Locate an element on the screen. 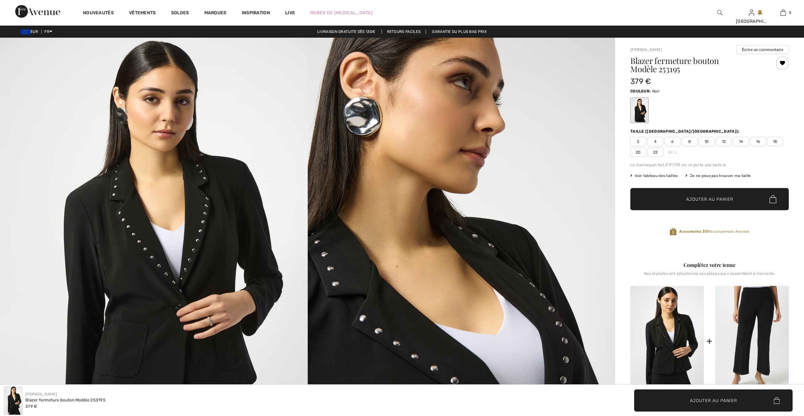 This screenshot has height=416, width=804. div: Le mannequin fait 5'9"/175 cm et porte une taille 6. is located at coordinates (709, 165).